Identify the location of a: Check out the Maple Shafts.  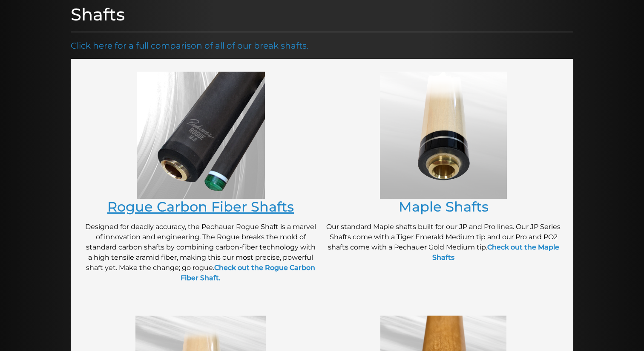
(496, 252).